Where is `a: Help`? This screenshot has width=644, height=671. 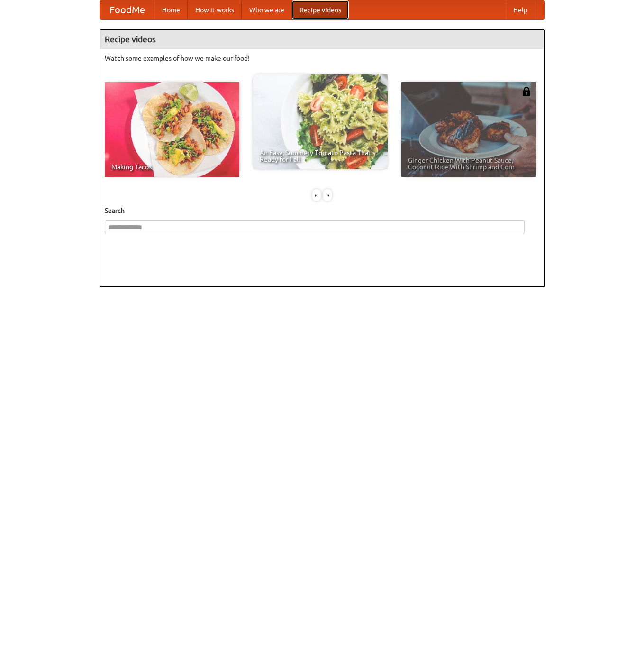
a: Help is located at coordinates (521, 10).